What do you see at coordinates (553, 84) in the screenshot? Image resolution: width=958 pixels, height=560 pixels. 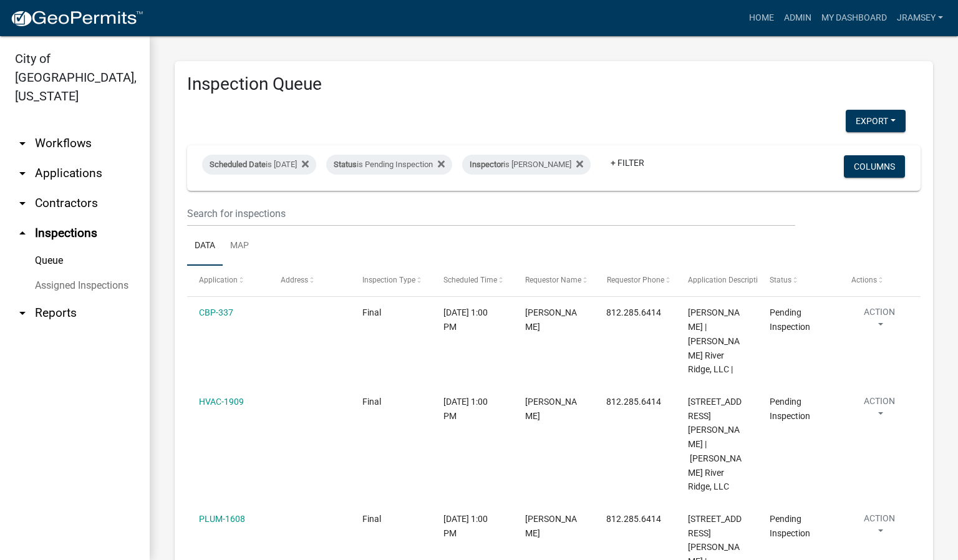 I see `h3: Inspection Queue` at bounding box center [553, 84].